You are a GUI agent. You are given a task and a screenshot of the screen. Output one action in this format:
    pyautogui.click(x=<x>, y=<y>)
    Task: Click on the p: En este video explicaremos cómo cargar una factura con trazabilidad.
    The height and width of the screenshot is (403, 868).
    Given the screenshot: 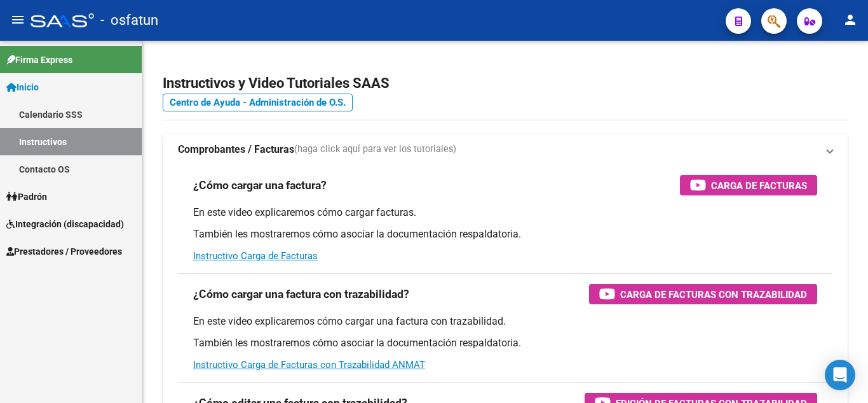 What is the action you would take?
    pyautogui.click(x=505, y=321)
    